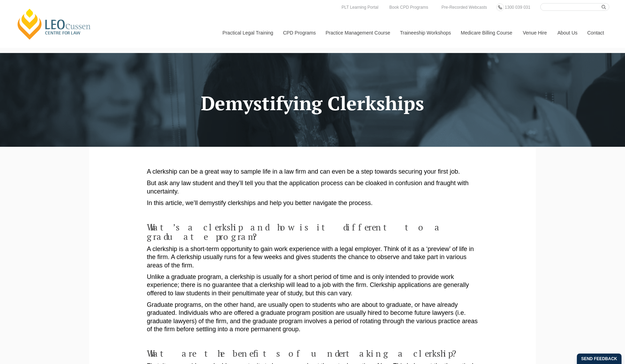  What do you see at coordinates (313, 232) in the screenshot?
I see `h4: What’s a clerkship and how is it different to a graduate program?` at bounding box center [313, 232].